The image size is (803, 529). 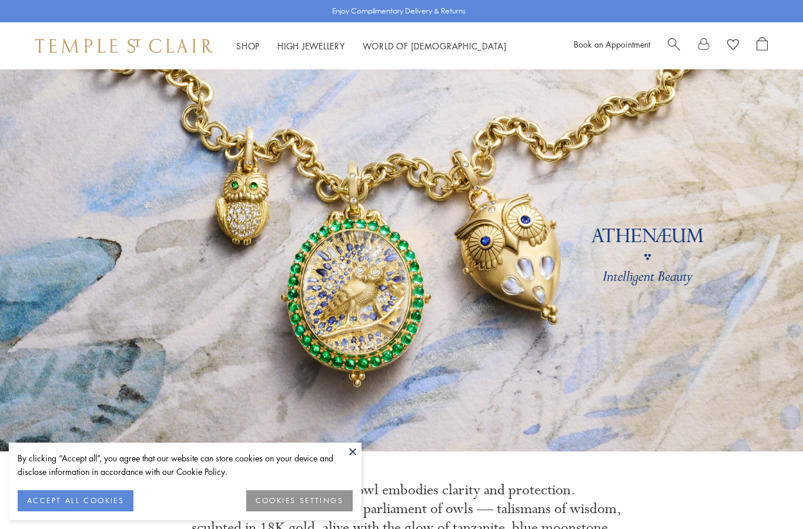 What do you see at coordinates (185, 465) in the screenshot?
I see `div: By clicking “Accept all”, you agree that our website can store cookies on your device and disclos...` at bounding box center [185, 465].